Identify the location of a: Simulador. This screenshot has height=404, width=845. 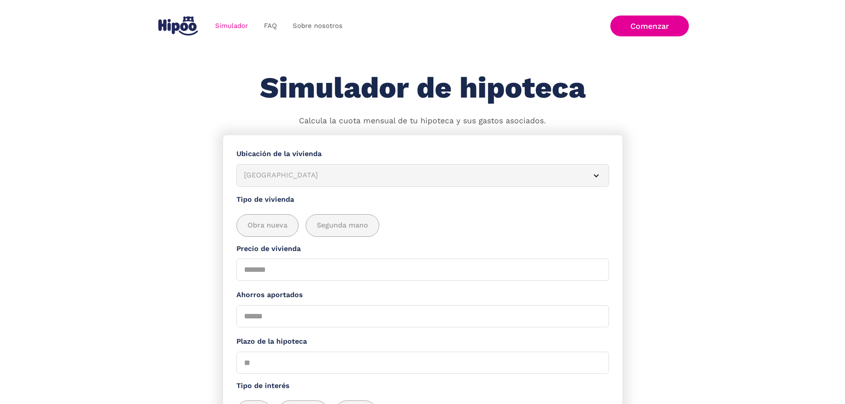
(232, 26).